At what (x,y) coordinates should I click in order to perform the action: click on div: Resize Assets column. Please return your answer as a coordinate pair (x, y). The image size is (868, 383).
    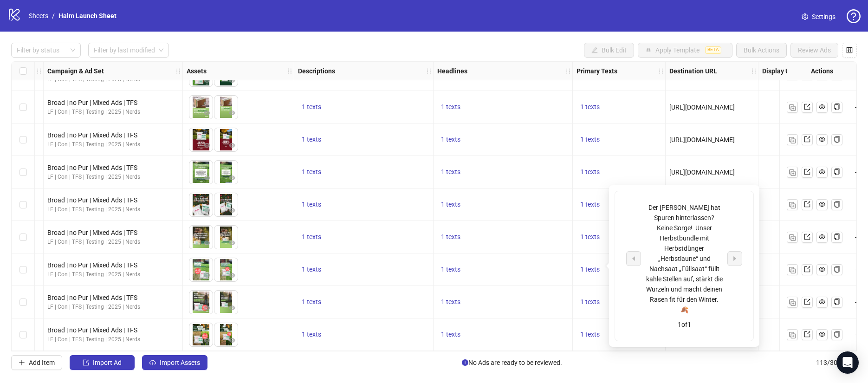
    Looking at the image, I should click on (293, 71).